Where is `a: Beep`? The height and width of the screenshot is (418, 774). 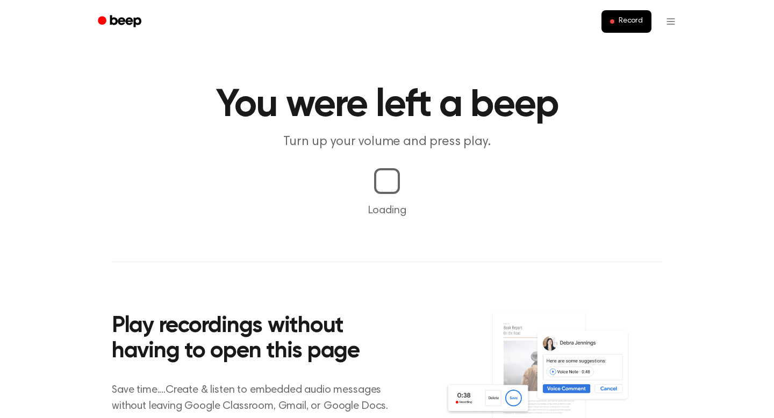
a: Beep is located at coordinates (120, 22).